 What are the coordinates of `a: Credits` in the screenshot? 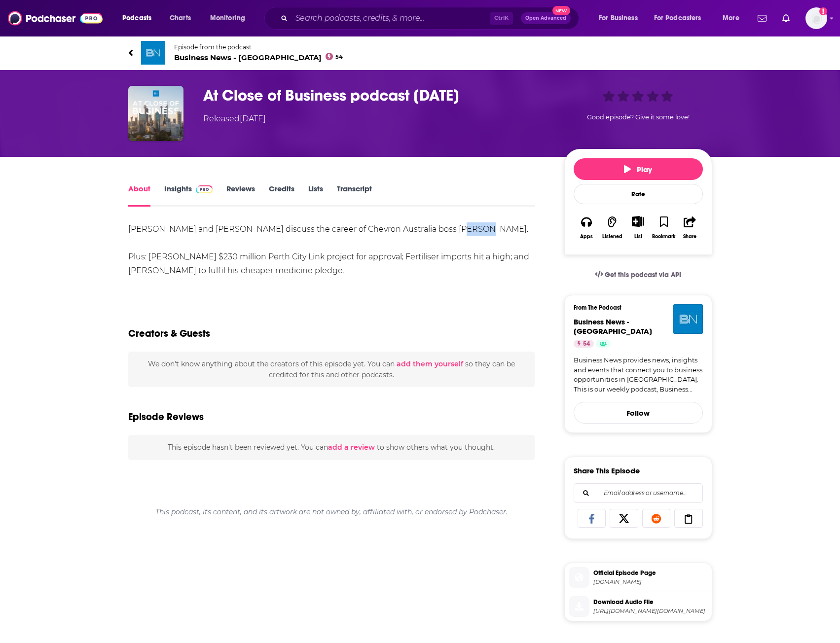 It's located at (282, 195).